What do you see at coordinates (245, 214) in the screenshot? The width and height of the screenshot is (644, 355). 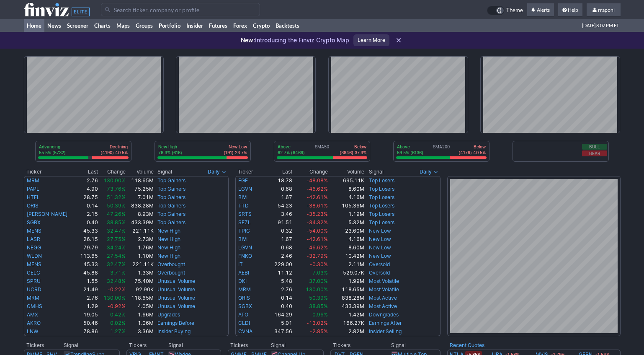 I see `a: SRTS` at bounding box center [245, 214].